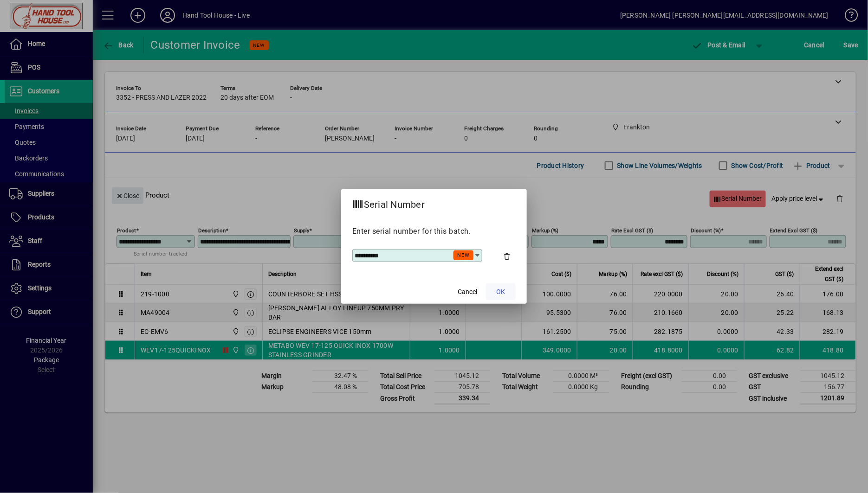 The height and width of the screenshot is (493, 868). What do you see at coordinates (501, 292) in the screenshot?
I see `button: OK` at bounding box center [501, 292].